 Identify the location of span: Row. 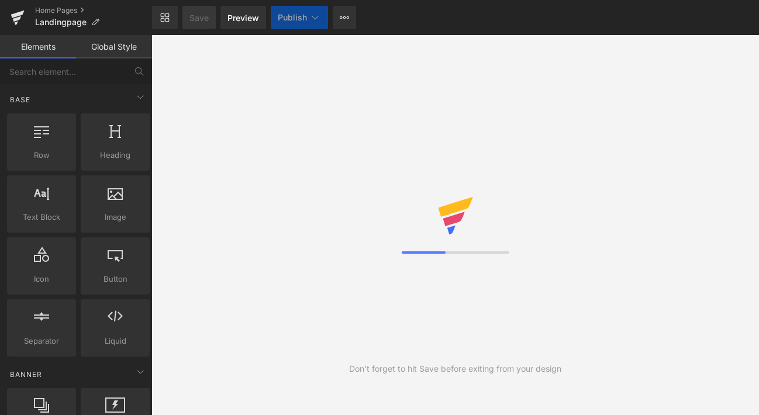
(42, 155).